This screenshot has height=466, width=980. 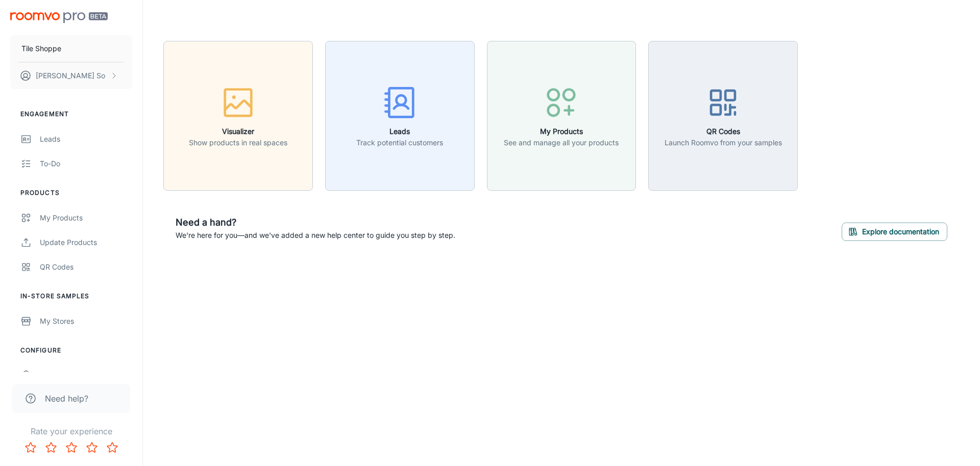 What do you see at coordinates (400, 142) in the screenshot?
I see `p: Track potential customers` at bounding box center [400, 142].